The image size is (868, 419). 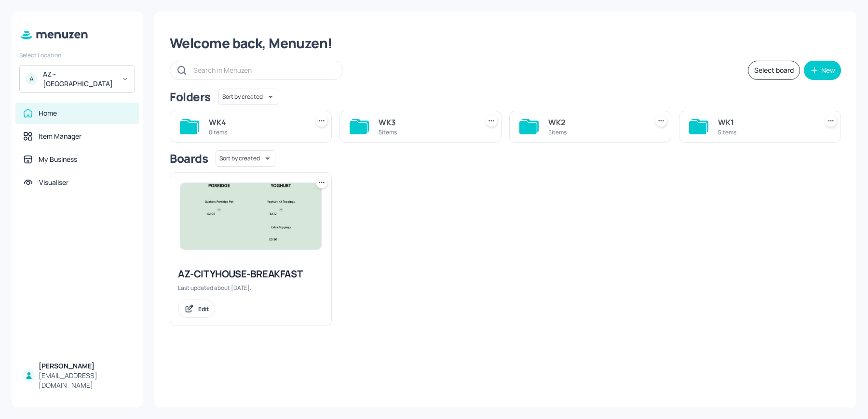 What do you see at coordinates (426, 122) in the screenshot?
I see `div: WK3` at bounding box center [426, 122].